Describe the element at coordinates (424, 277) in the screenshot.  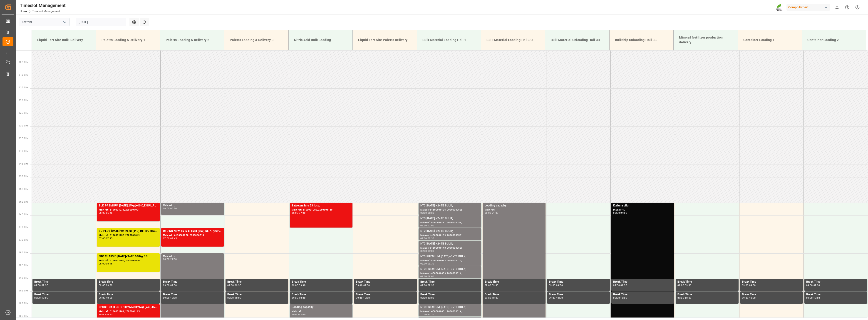
I see `div: 08:30` at that location.